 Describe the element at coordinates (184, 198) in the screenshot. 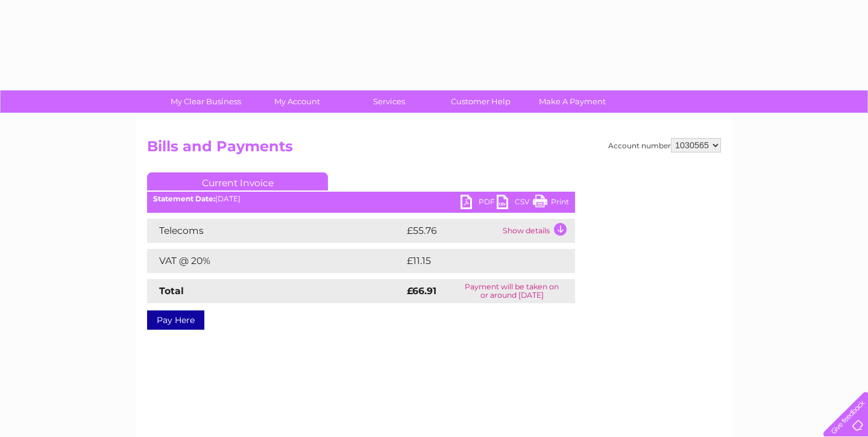

I see `b: Statement Date:` at that location.